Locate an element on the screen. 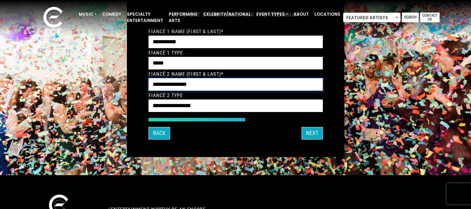 Image resolution: width=471 pixels, height=209 pixels. label: Fiancé 1 Type is located at coordinates (166, 53).